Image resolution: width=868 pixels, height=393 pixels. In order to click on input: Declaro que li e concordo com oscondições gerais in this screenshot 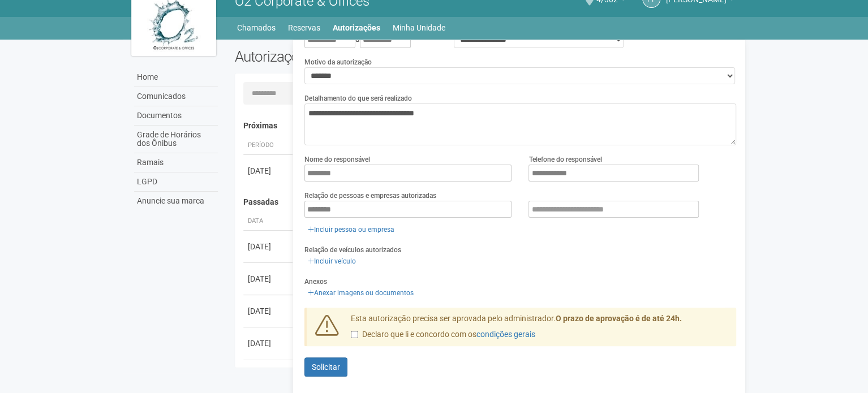, I will do `click(354, 334)`.